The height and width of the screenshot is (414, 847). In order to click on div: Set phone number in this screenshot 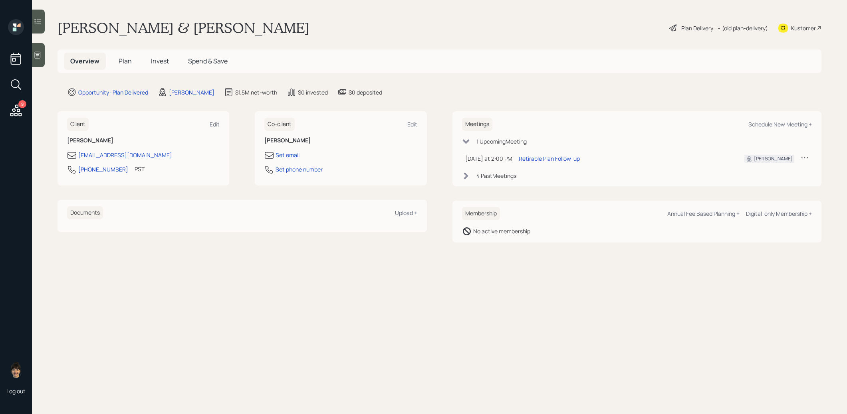, I will do `click(299, 169)`.